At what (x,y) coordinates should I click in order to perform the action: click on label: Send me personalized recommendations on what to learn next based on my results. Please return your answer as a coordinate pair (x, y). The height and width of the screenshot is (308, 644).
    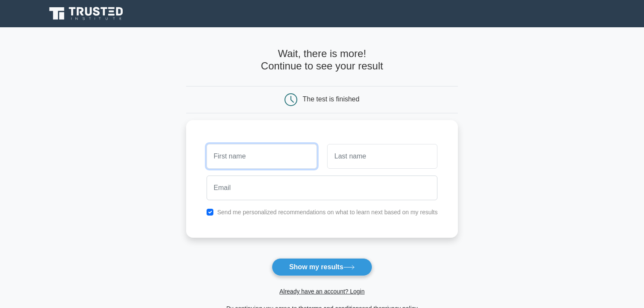
    Looking at the image, I should click on (327, 212).